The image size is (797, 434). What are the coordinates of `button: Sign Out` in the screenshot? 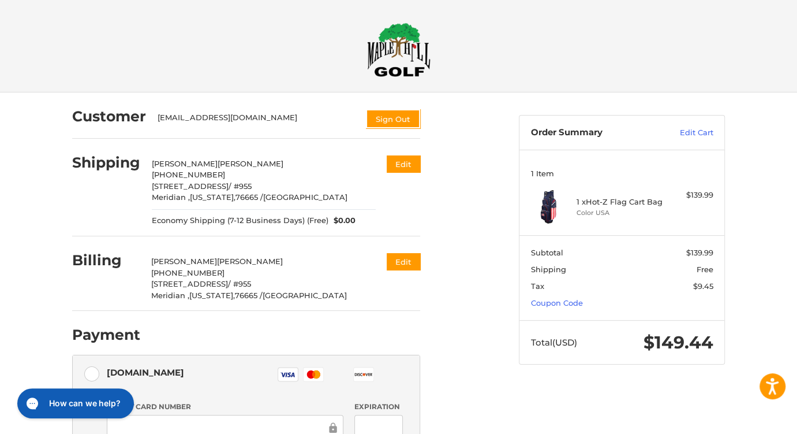 It's located at (393, 118).